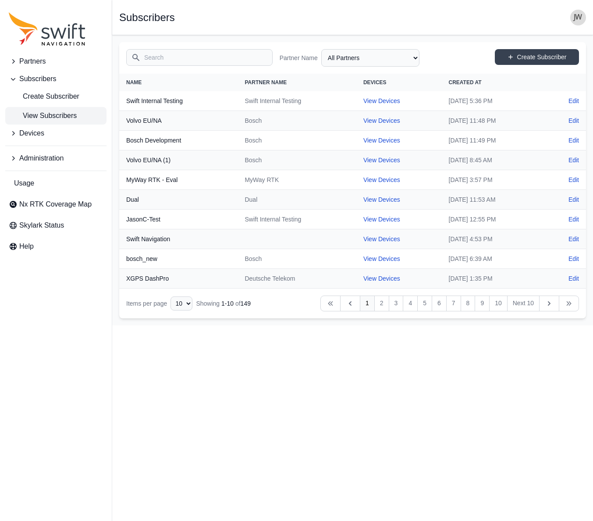 The height and width of the screenshot is (521, 593). What do you see at coordinates (223, 303) in the screenshot?
I see `div: Showing of` at bounding box center [223, 303].